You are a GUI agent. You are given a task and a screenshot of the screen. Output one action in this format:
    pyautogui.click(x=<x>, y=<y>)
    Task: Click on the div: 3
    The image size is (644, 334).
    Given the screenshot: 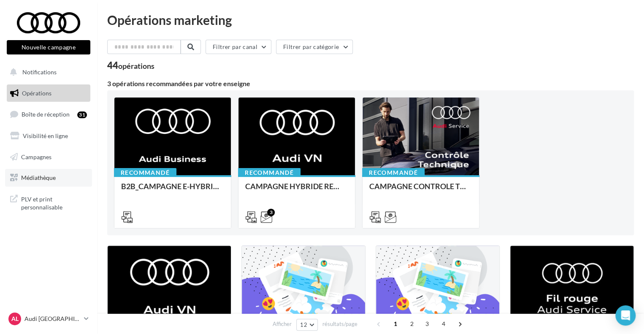 What is the action you would take?
    pyautogui.click(x=271, y=212)
    